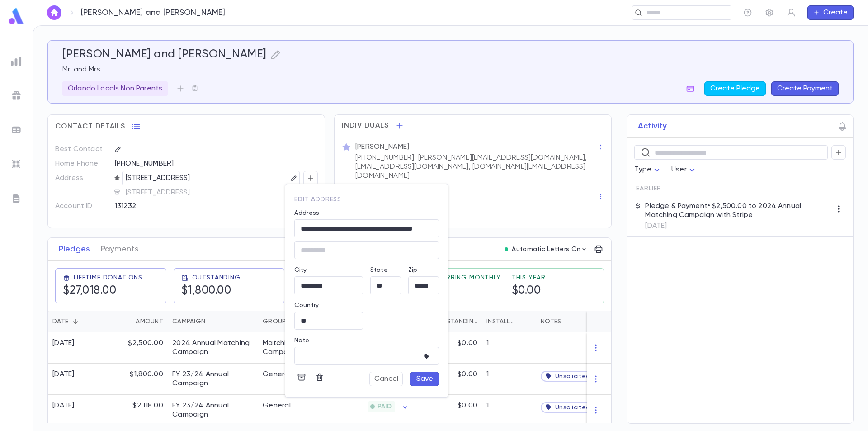  I want to click on label: Address, so click(306, 213).